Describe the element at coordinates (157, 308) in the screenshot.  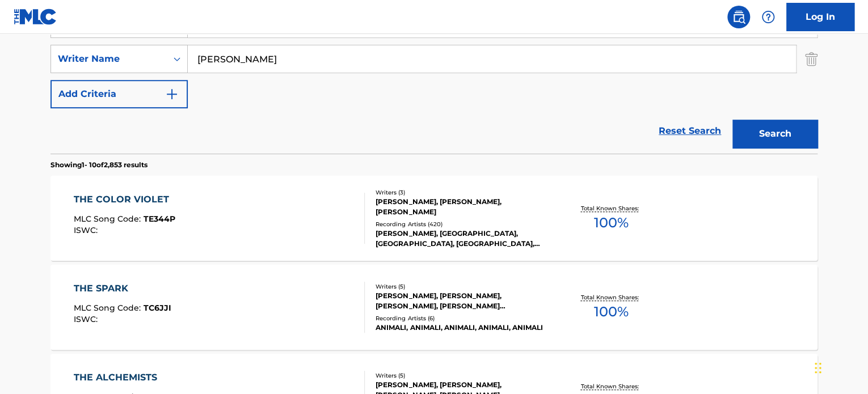
I see `span: TC6JJI` at that location.